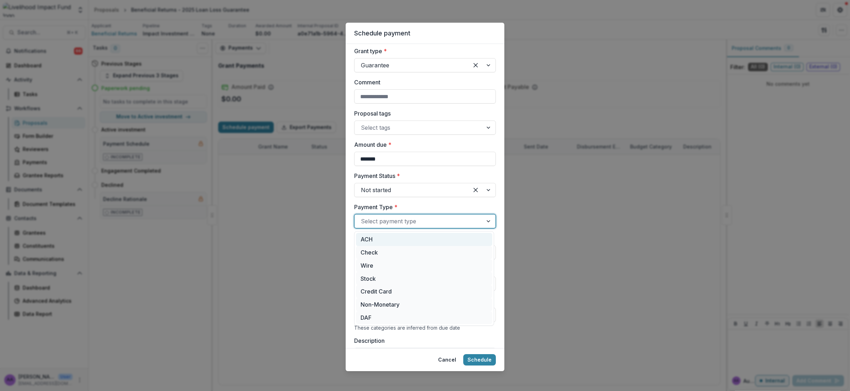 Image resolution: width=850 pixels, height=391 pixels. What do you see at coordinates (424, 252) in the screenshot?
I see `div: Check` at bounding box center [424, 252].